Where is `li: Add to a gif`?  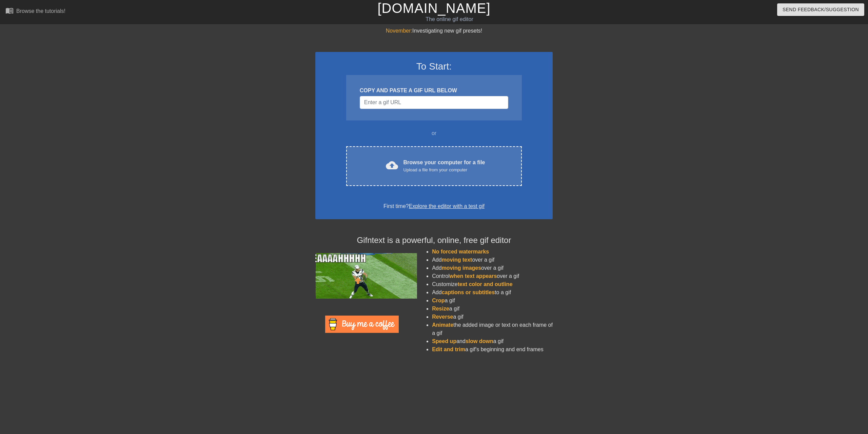
li: Add to a gif is located at coordinates (493, 293).